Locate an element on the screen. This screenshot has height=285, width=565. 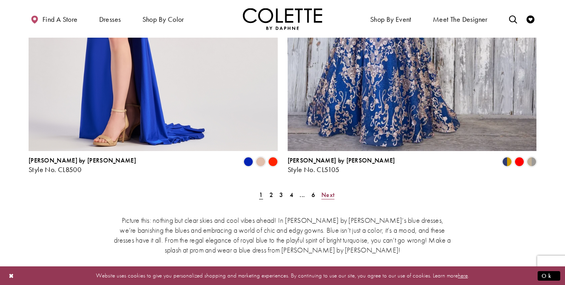
span: 3 is located at coordinates (281, 195).